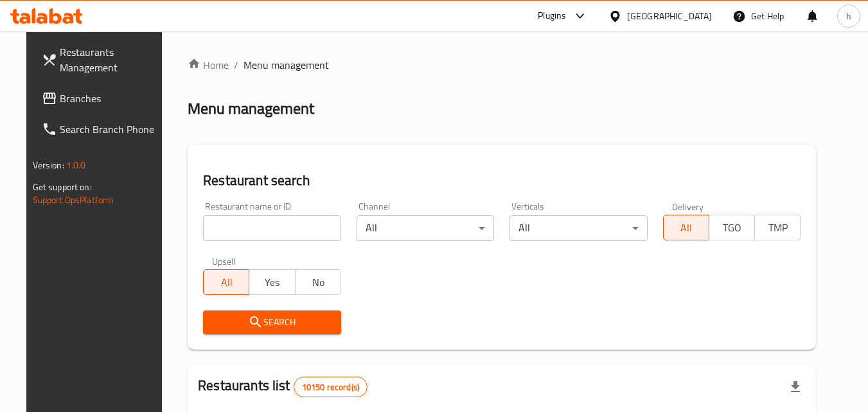 This screenshot has width=868, height=412. Describe the element at coordinates (224, 261) in the screenshot. I see `label: Upsell` at that location.